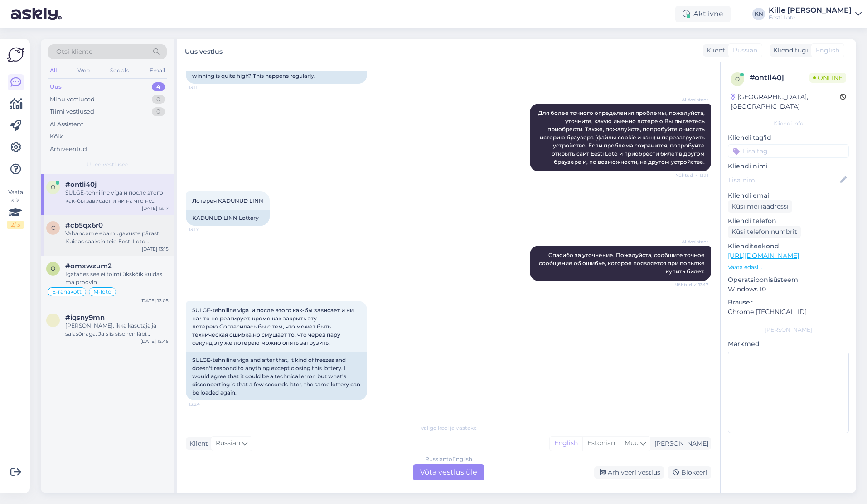  What do you see at coordinates (691, 175) in the screenshot?
I see `span: Nähtud ✓ 13:11` at bounding box center [691, 175].